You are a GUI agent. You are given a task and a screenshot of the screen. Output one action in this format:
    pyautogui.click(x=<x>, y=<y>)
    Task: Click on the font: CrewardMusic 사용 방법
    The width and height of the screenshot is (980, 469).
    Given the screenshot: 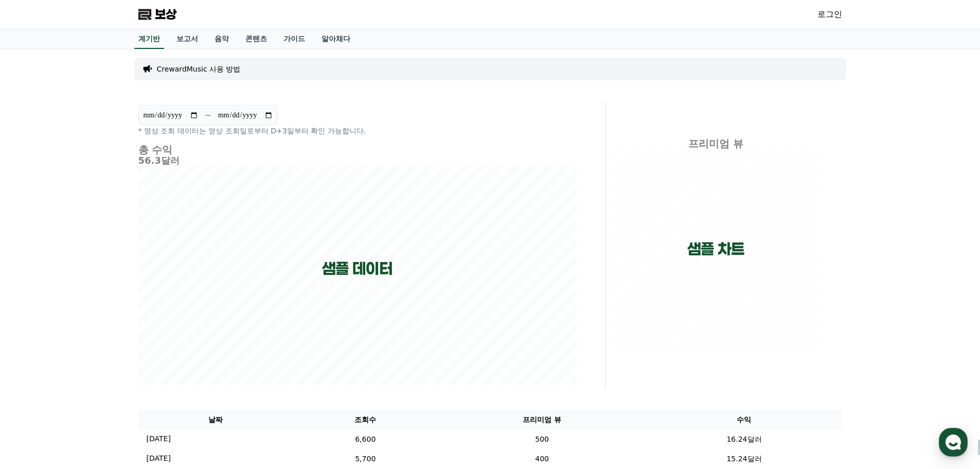 What is the action you would take?
    pyautogui.click(x=198, y=69)
    